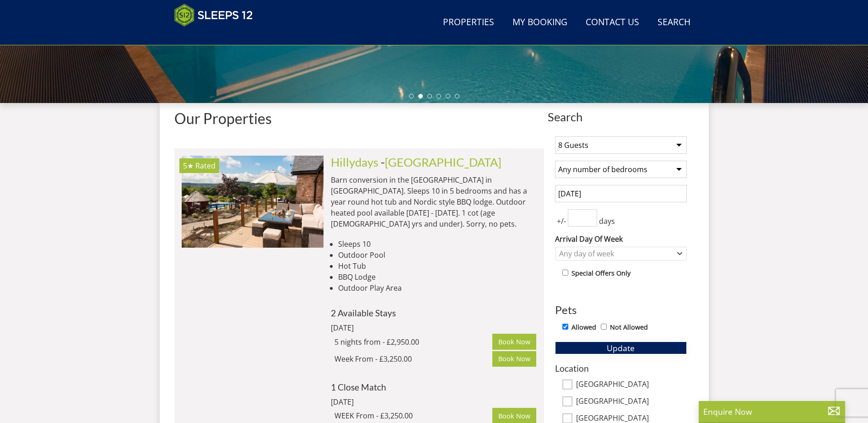 The height and width of the screenshot is (423, 868). What do you see at coordinates (621, 194) in the screenshot?
I see `input: Arrival Date` at bounding box center [621, 194].